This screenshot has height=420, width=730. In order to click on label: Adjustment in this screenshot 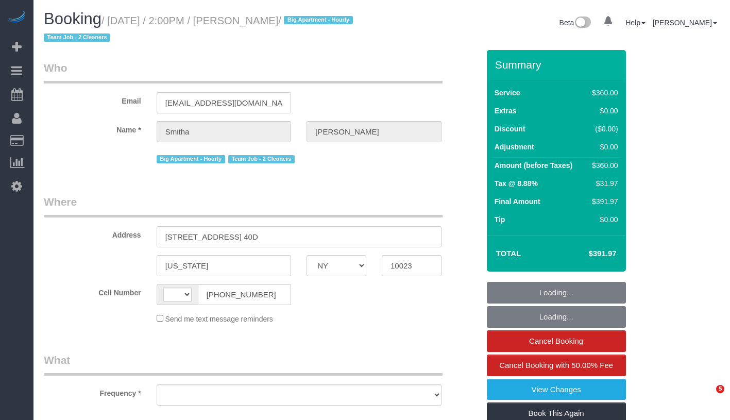, I will do `click(514, 147)`.